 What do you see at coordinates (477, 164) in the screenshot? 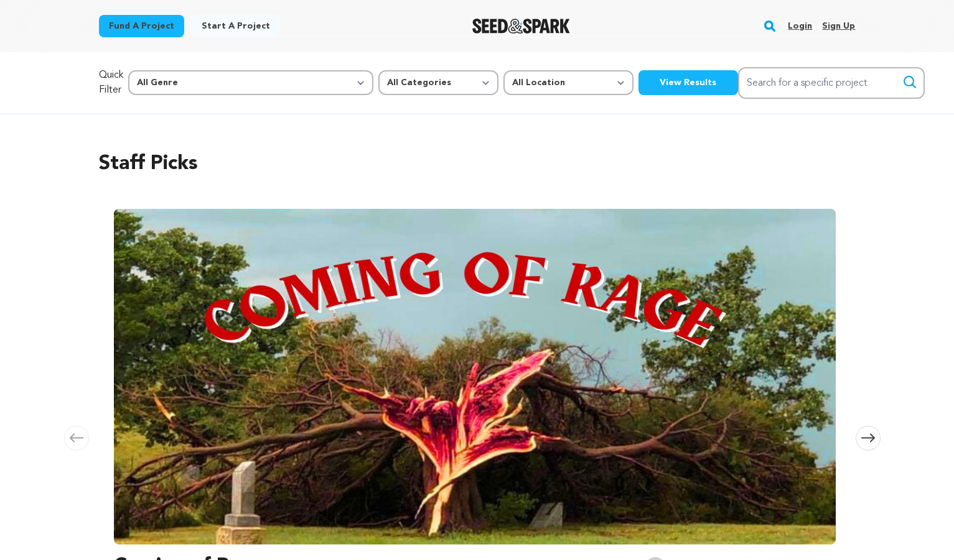
I see `h2: Staff Picks` at bounding box center [477, 164].